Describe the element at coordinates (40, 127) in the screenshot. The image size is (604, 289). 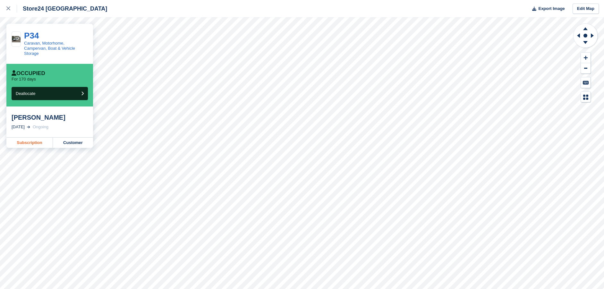
I see `div: Ongoing` at that location.